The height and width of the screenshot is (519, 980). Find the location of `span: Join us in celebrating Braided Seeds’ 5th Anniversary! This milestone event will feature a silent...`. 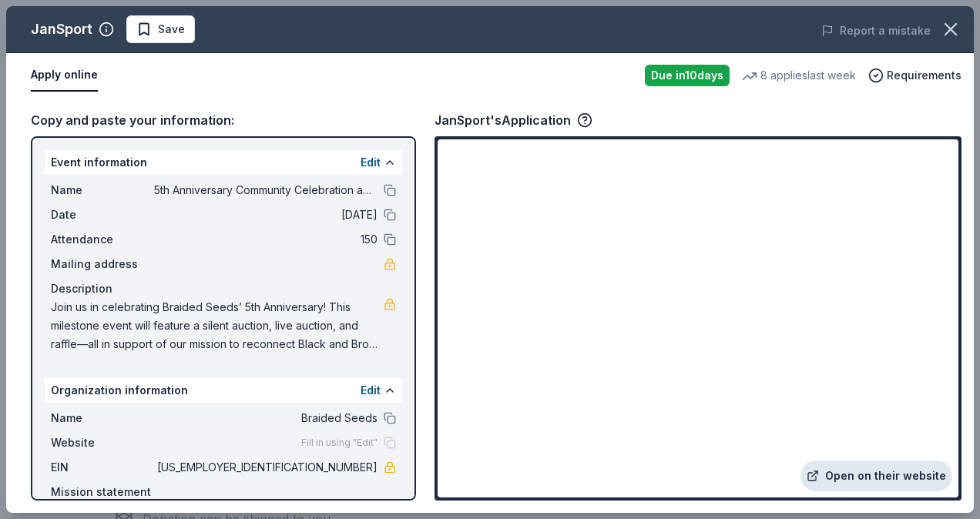

span: Join us in celebrating Braided Seeds’ 5th Anniversary! This milestone event will feature a silent... is located at coordinates (217, 326).